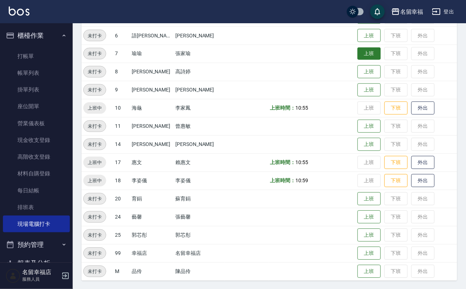 Image resolution: width=466 pixels, height=289 pixels. Describe the element at coordinates (199, 199) in the screenshot. I see `td: 蘇育鋗` at that location.